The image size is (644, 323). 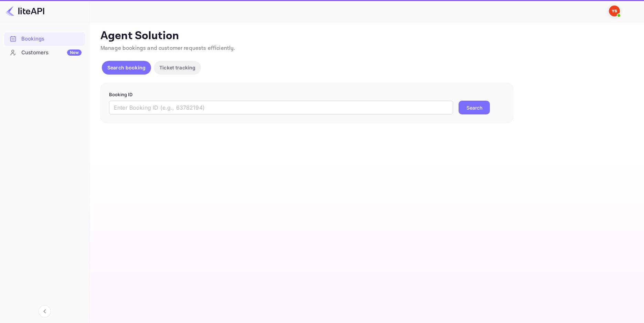 What do you see at coordinates (25, 11) in the screenshot?
I see `img: LiteAPI logo` at bounding box center [25, 11].